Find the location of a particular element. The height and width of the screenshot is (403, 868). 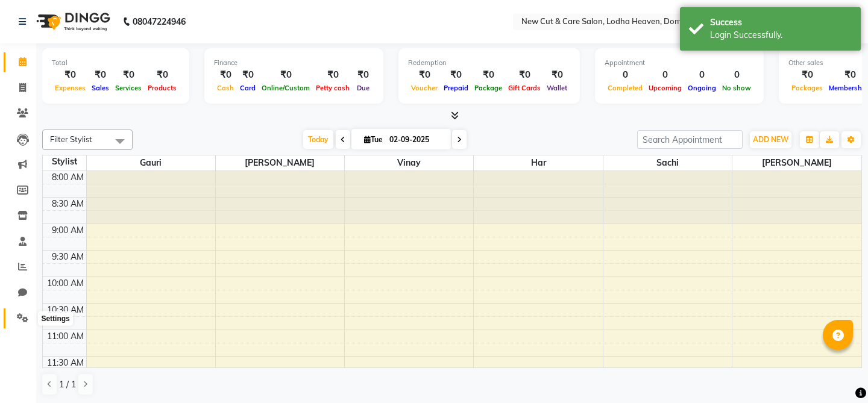

span: Package is located at coordinates (488, 88).